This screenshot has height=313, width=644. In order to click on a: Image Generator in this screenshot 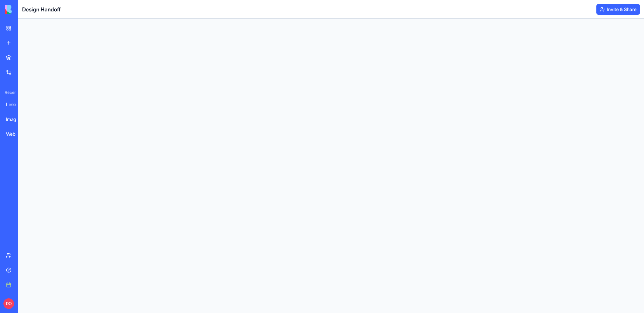, I will do `click(15, 119)`.